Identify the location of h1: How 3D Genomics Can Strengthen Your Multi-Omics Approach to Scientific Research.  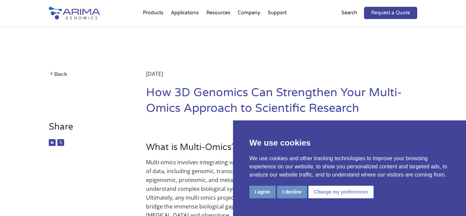
(281, 103).